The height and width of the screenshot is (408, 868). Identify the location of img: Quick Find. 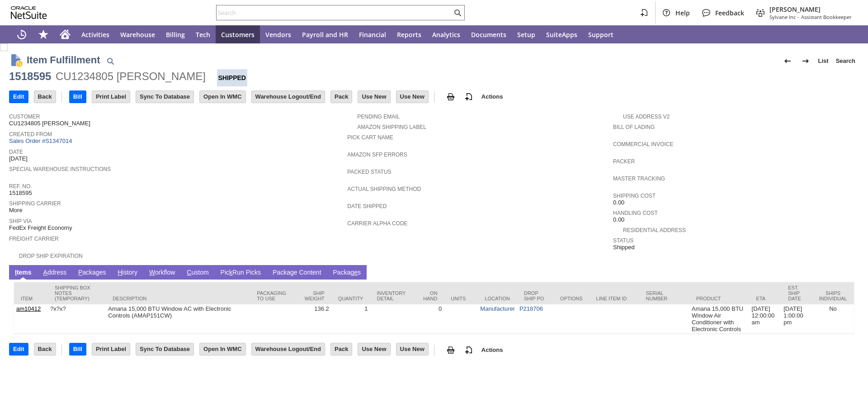
(110, 61).